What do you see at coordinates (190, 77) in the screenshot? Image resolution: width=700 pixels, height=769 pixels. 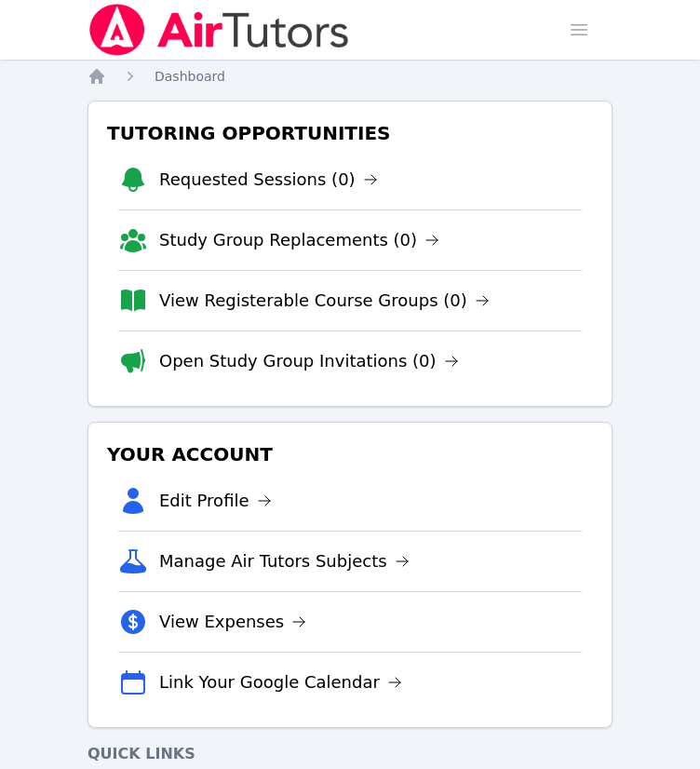 I see `a: Dashboard` at bounding box center [190, 77].